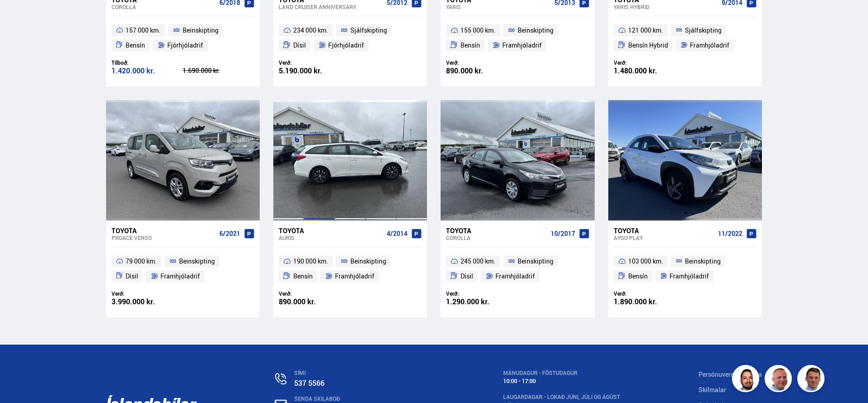 This screenshot has width=868, height=403. What do you see at coordinates (648, 45) in the screenshot?
I see `span: Bensín Hybrid` at bounding box center [648, 45].